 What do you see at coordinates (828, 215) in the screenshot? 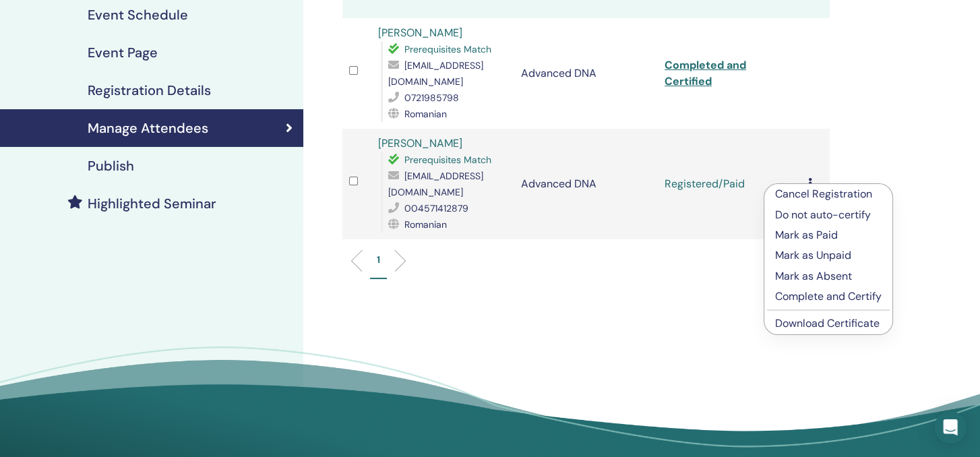
I see `p: Do not auto-certify` at bounding box center [828, 215].